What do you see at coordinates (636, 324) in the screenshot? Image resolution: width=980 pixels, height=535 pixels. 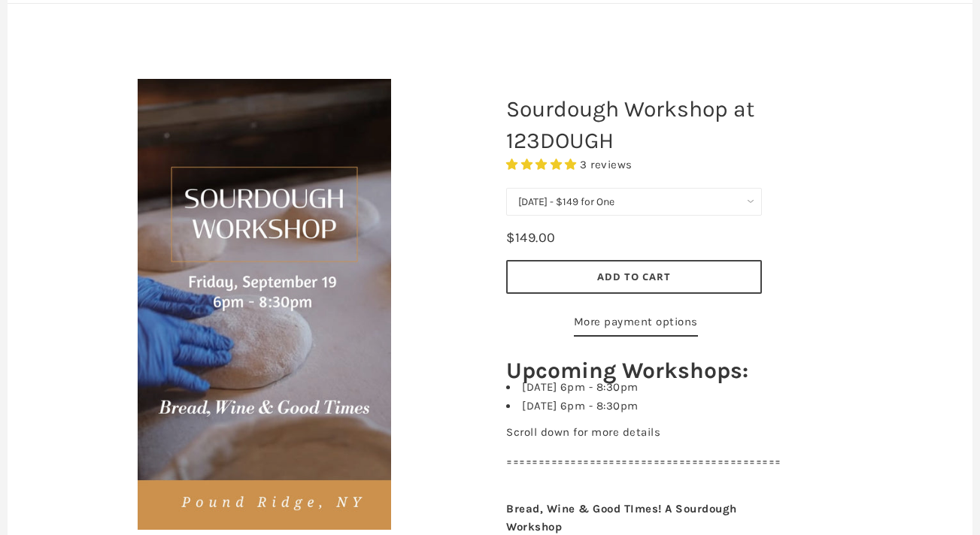 I see `a: More payment options` at bounding box center [636, 324].